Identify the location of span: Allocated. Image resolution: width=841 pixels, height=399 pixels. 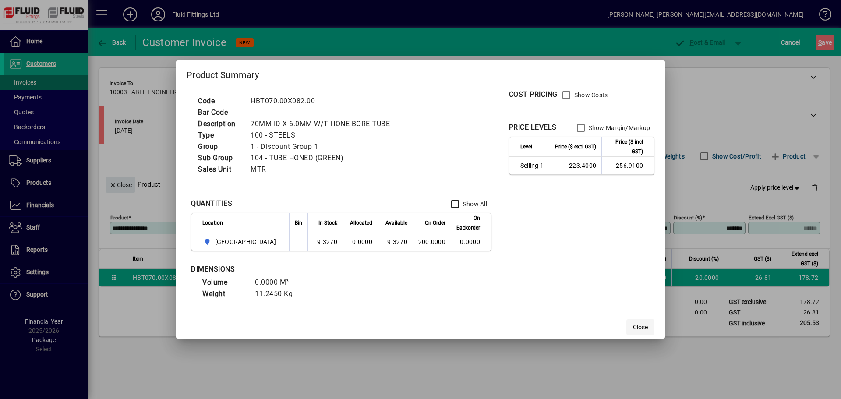
(361, 223).